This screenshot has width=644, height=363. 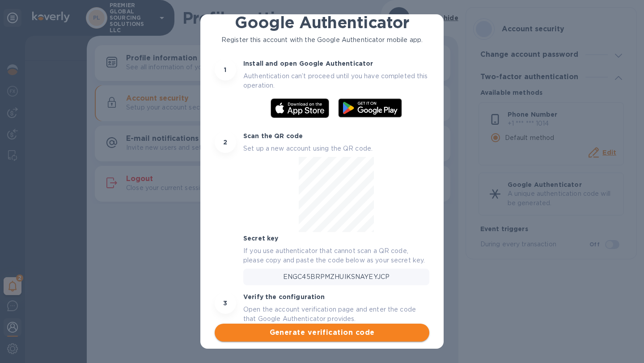 What do you see at coordinates (337, 314) in the screenshot?
I see `p: Open the account verification page and enter the code that Google Authenticator provides.` at bounding box center [337, 314].